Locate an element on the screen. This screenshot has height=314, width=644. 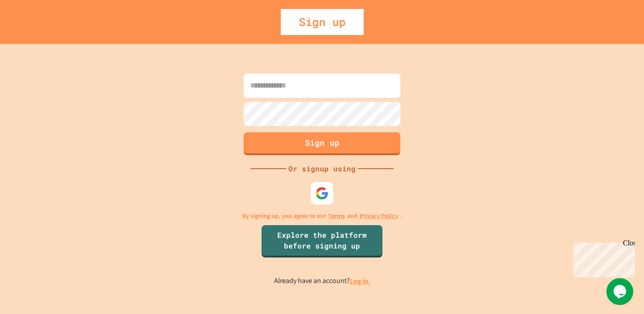
div: Chat with us now!Close is located at coordinates (33, 30).